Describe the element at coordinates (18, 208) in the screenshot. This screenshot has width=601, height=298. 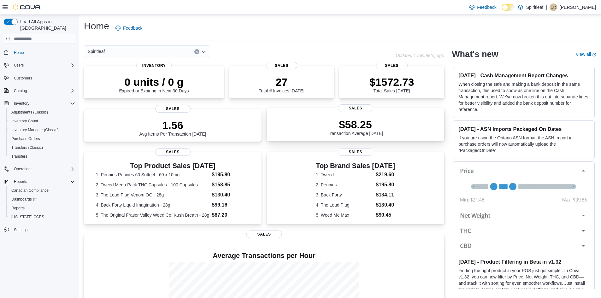
I see `a: Reports` at that location.